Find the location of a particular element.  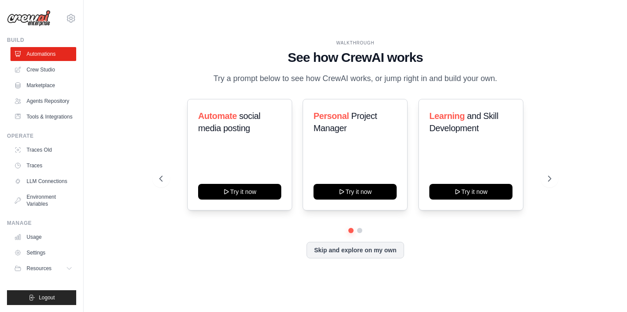

a: Crew Studio is located at coordinates (43, 70).